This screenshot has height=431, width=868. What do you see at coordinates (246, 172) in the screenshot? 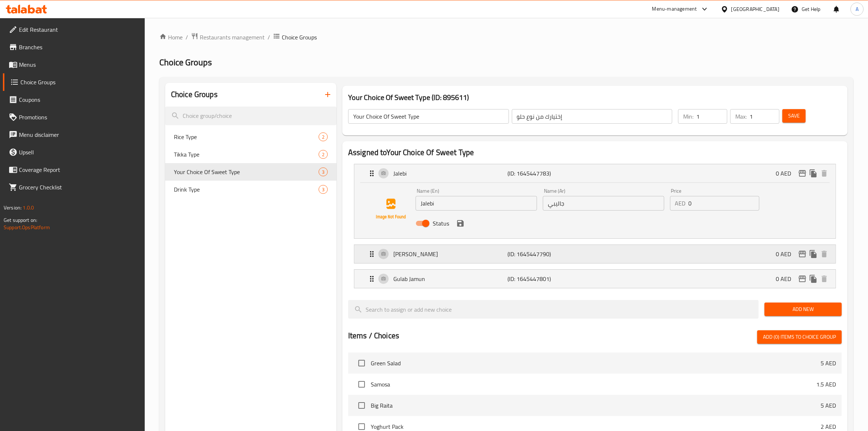
I see `span: Your Choice Of Sweet Type` at bounding box center [246, 172].